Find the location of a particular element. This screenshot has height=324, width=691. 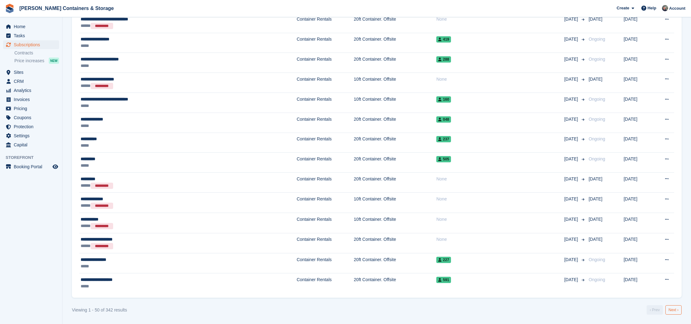

span: Settings is located at coordinates (32, 136).